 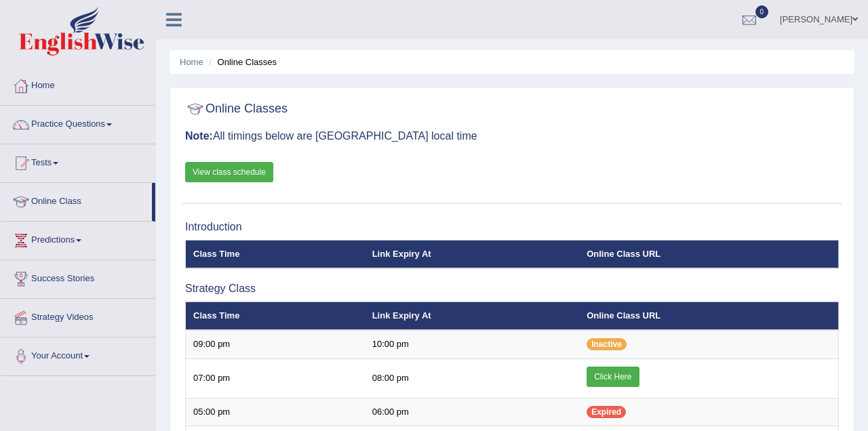 What do you see at coordinates (472, 412) in the screenshot?
I see `td: 06:00 pm` at bounding box center [472, 412].